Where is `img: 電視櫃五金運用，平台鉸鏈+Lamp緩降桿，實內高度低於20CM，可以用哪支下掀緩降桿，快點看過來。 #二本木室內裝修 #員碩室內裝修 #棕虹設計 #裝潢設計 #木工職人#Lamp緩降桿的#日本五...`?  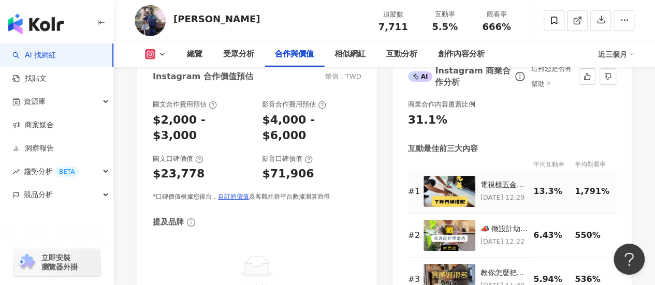
img: 電視櫃五金運用，平台鉸鏈+Lamp緩降桿，實內高度低於20CM，可以用哪支下掀緩降桿，快點看過來。 #二本木室內裝修 #員碩室內裝修 #棕虹設計 #裝潢設計 #木工職人#Lamp緩降桿的#日本五... is located at coordinates (450, 192).